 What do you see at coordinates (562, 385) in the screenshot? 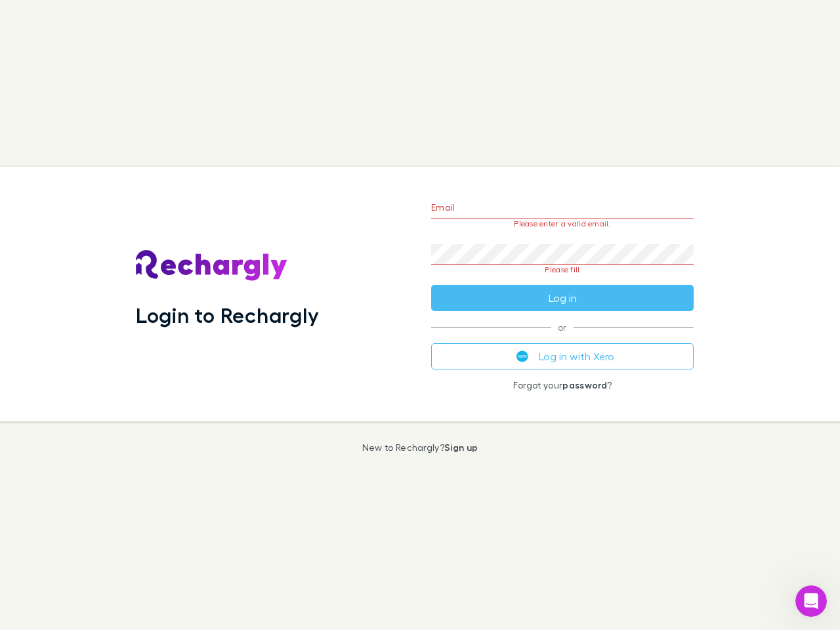
I see `p: Forgot your ?` at bounding box center [562, 385].